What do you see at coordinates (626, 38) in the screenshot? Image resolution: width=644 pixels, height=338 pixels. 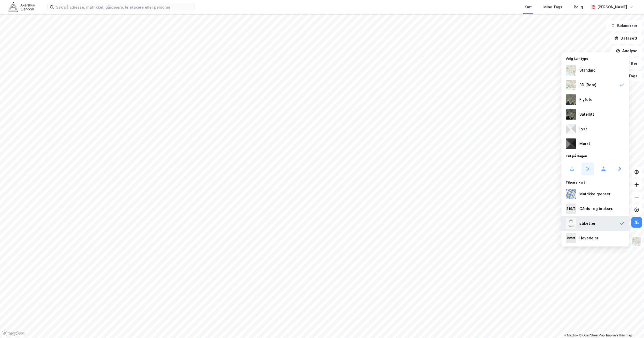 I see `button: Datasett` at bounding box center [626, 38].